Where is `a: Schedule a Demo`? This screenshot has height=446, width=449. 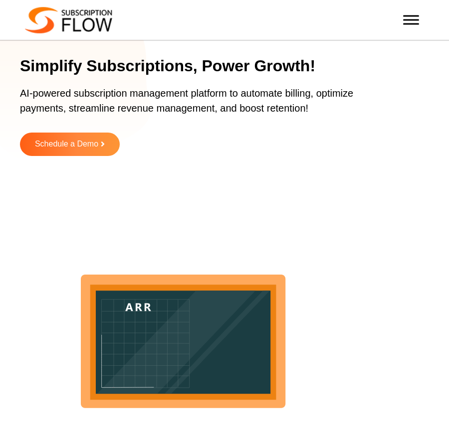 a: Schedule a Demo is located at coordinates (70, 144).